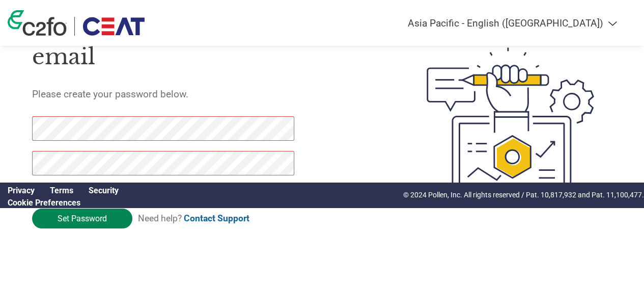  Describe the element at coordinates (103, 190) in the screenshot. I see `a: Security` at that location.